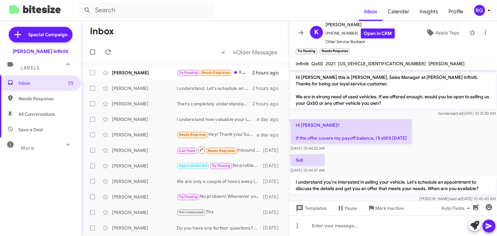 The height and width of the screenshot is (236, 497). What do you see at coordinates (457, 208) in the screenshot?
I see `span: Auto Fields` at bounding box center [457, 208].